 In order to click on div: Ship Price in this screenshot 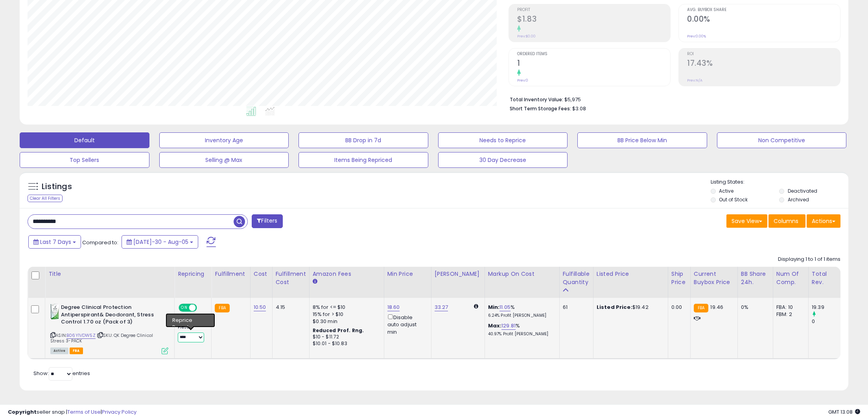, I will do `click(680, 278)`.